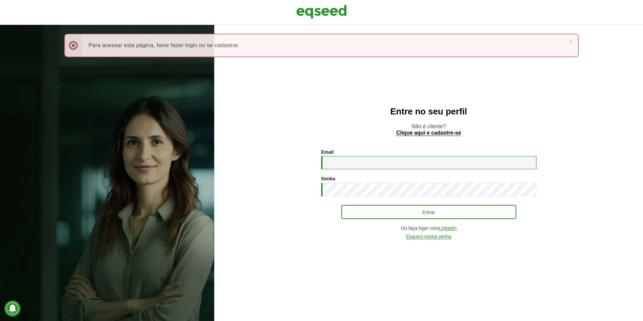 This screenshot has height=321, width=643. What do you see at coordinates (429, 228) in the screenshot?
I see `div: Ou faça login com` at bounding box center [429, 228].